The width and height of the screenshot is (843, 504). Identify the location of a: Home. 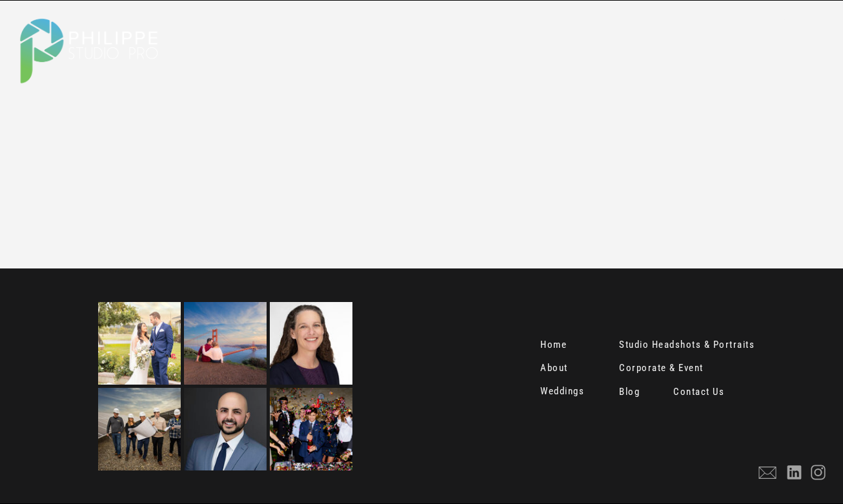
(556, 346).